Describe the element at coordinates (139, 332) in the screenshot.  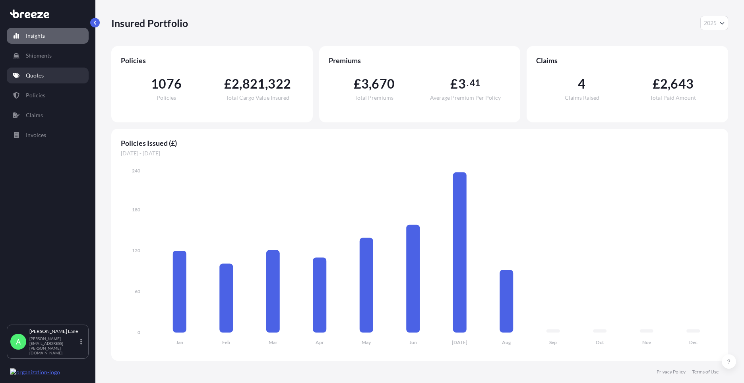
I see `tspan: 0` at that location.